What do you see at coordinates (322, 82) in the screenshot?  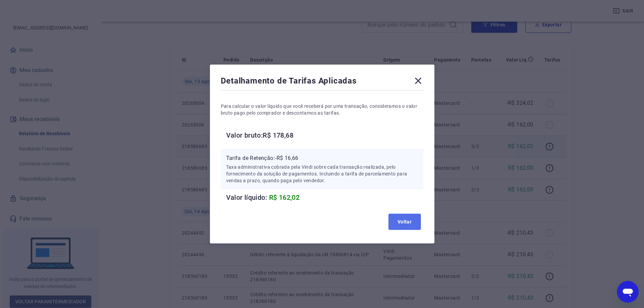 I see `div: Detalhamento de Tarifas Aplicadas` at bounding box center [322, 82].